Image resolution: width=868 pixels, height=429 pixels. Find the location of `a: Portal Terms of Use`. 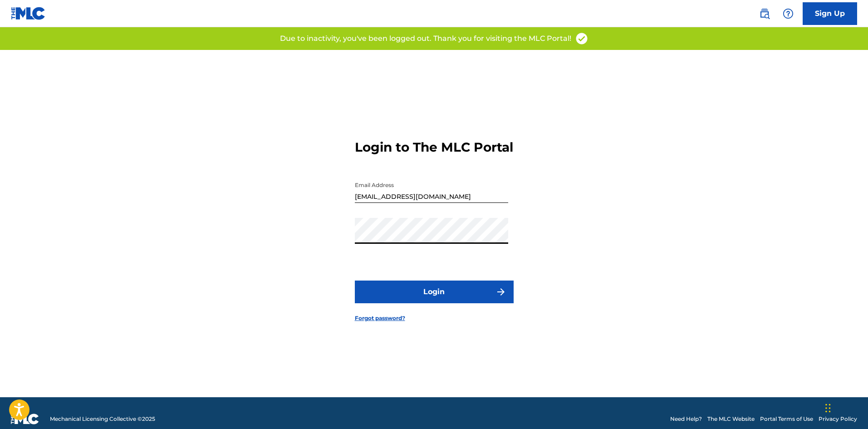

a: Portal Terms of Use is located at coordinates (786, 419).